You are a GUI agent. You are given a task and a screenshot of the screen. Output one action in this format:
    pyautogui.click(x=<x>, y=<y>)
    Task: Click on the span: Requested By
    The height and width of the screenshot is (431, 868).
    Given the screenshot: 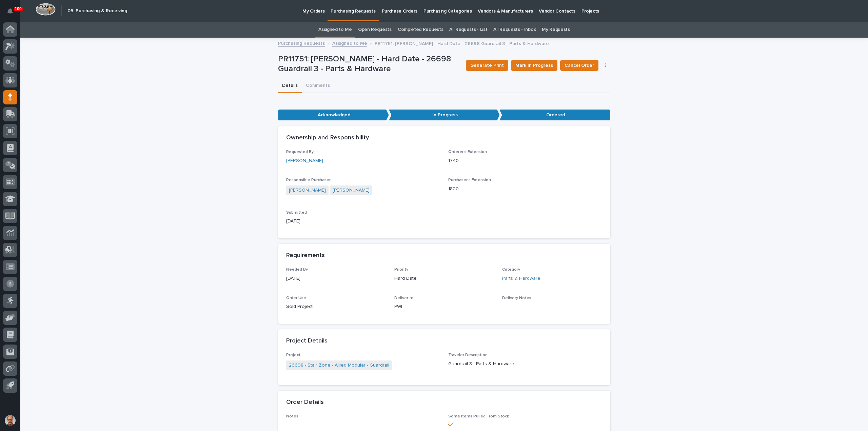 What is the action you would take?
    pyautogui.click(x=300, y=152)
    